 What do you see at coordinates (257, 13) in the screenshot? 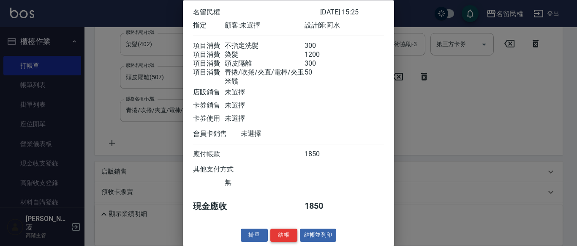
I see `div: 名留民權` at bounding box center [257, 13].